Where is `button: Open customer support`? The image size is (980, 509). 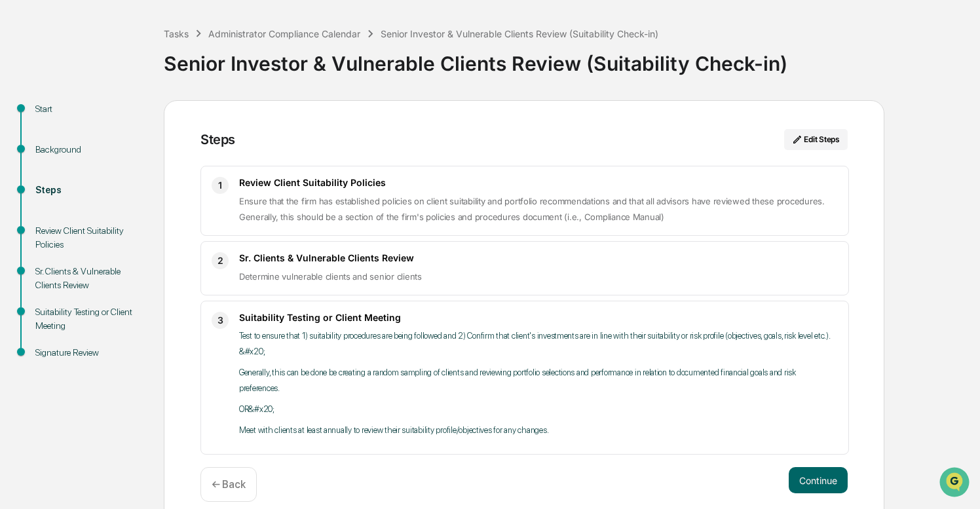 button: Open customer support is located at coordinates (16, 16).